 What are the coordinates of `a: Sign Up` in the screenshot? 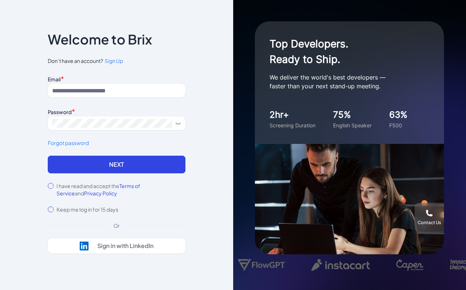 It's located at (113, 61).